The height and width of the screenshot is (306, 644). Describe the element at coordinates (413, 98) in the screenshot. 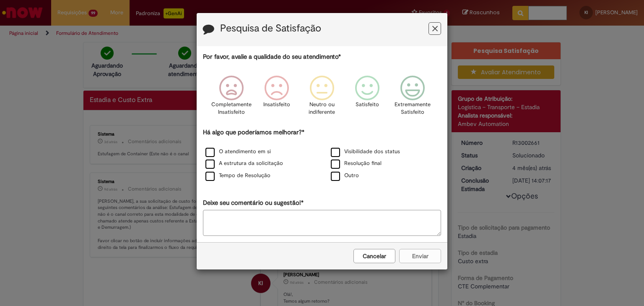

I see `div: Extremamente Satisfeito` at that location.